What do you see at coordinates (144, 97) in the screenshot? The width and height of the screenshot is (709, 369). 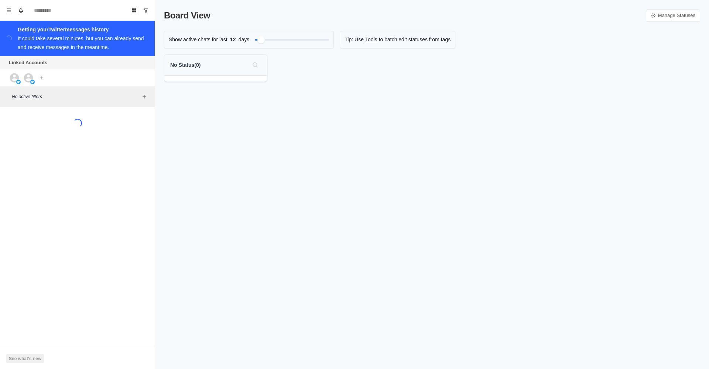 I see `button: Add filters` at bounding box center [144, 97].